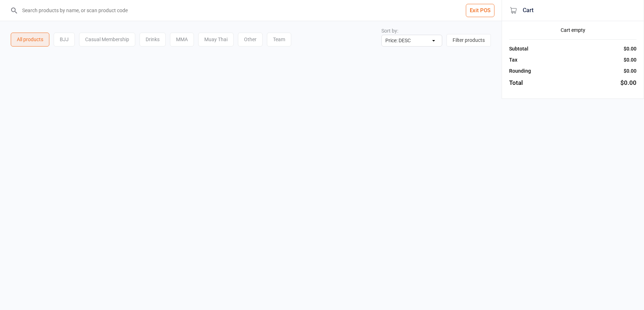  What do you see at coordinates (64, 40) in the screenshot?
I see `div: BJJ` at bounding box center [64, 40].